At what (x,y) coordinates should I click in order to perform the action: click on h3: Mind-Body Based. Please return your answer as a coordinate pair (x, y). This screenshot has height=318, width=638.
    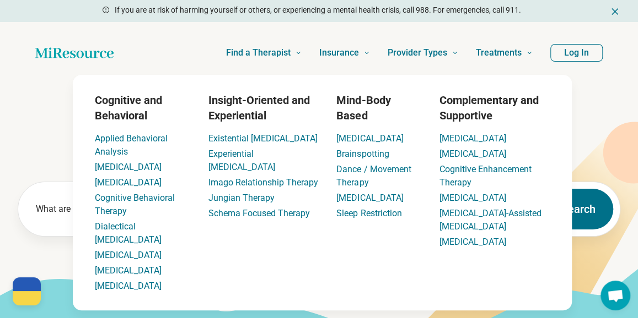
    Looking at the image, I should click on (379, 108).